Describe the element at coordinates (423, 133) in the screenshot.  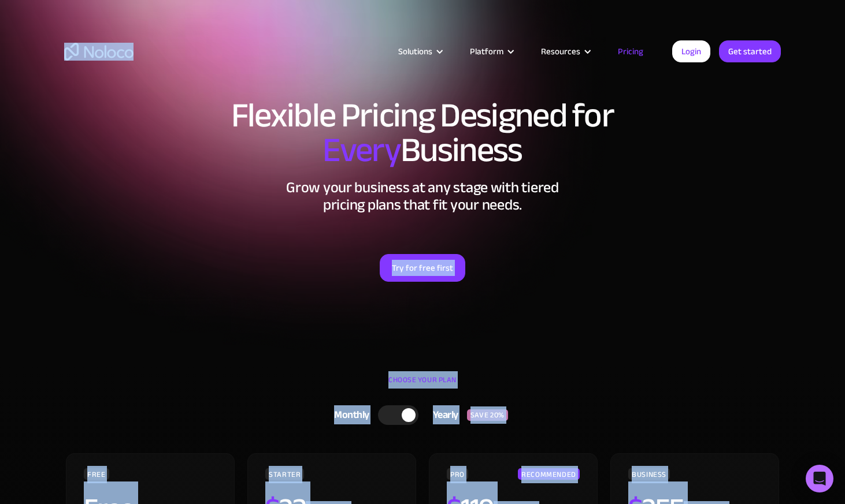
I see `h1: Flexible Pricing Designed for Business` at that location.